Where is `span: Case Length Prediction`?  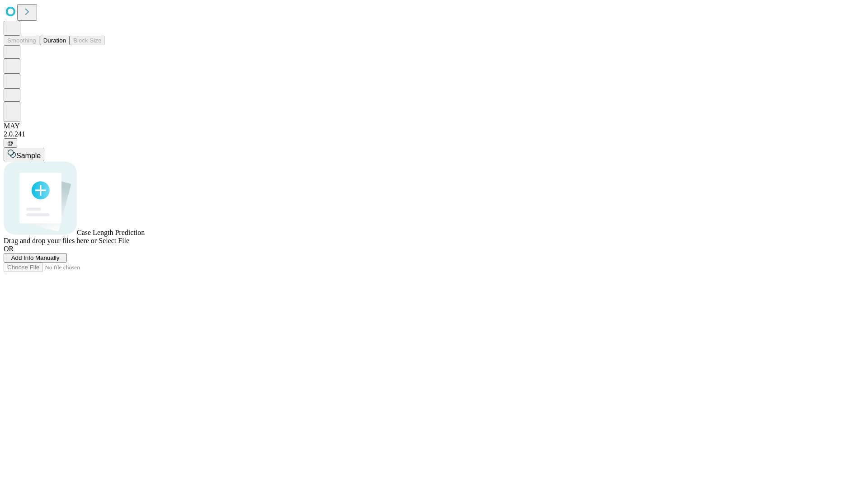
span: Case Length Prediction is located at coordinates (111, 232).